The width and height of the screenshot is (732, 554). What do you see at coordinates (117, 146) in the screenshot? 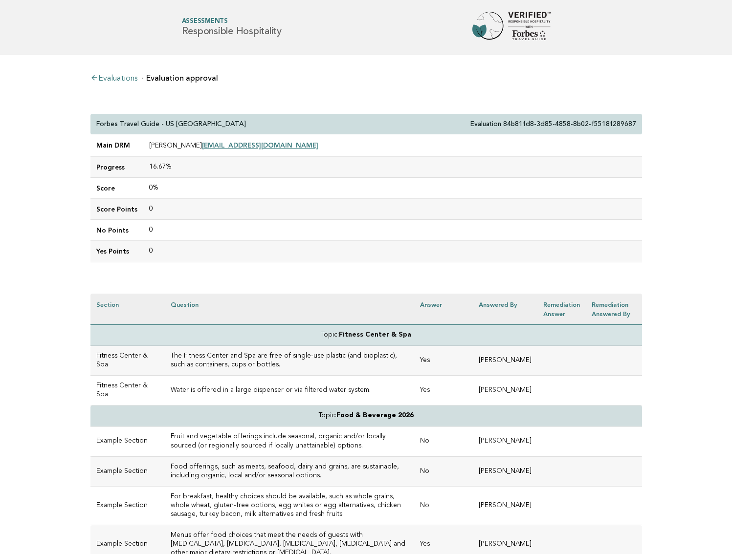
I see `td: Main DRM` at bounding box center [117, 146].